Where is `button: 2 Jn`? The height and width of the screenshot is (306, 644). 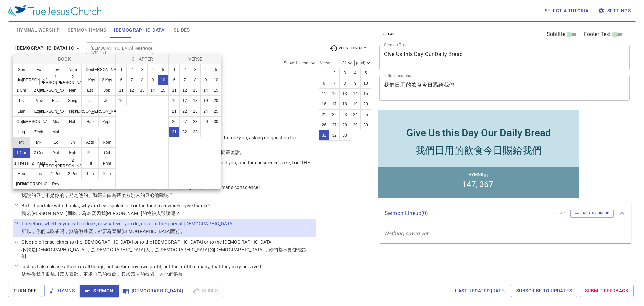
button: 2 Jn is located at coordinates (107, 174).